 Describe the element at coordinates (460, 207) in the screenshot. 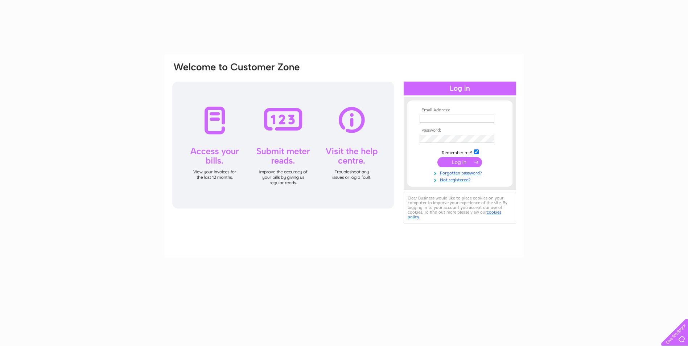

I see `div: Clear Business would like to place cookies on your computer to improve your experience of the sit...` at that location.